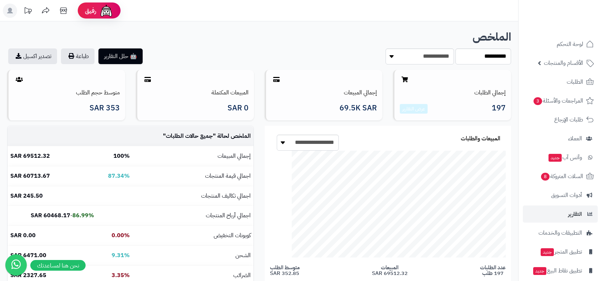  Describe the element at coordinates (360, 93) in the screenshot. I see `a: إجمالي المبيعات` at that location.